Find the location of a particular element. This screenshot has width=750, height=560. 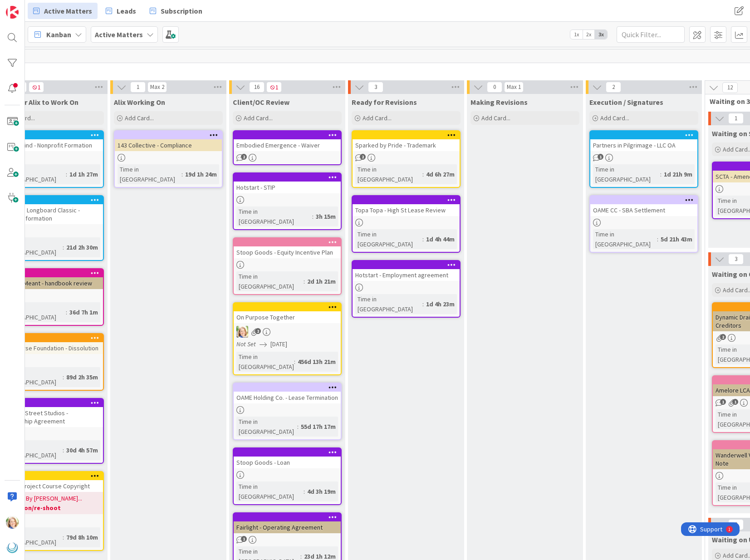

i: Not Set is located at coordinates (246, 344).